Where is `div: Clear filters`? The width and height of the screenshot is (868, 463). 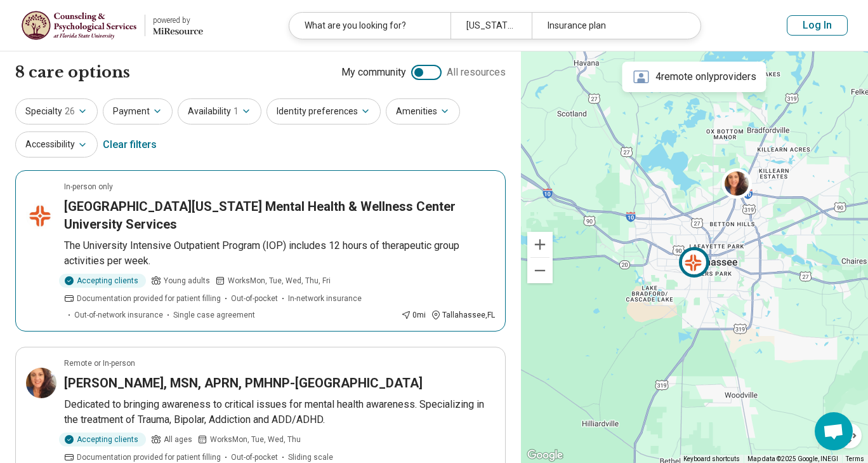 div: Clear filters is located at coordinates (130, 145).